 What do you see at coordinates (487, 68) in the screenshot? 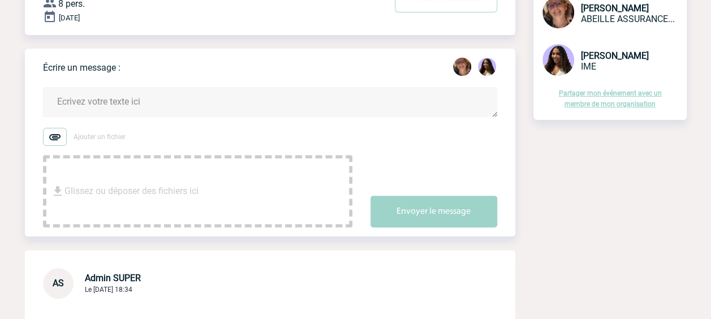
I see `div: Jessica NETO BOGALHO` at bounding box center [487, 68].